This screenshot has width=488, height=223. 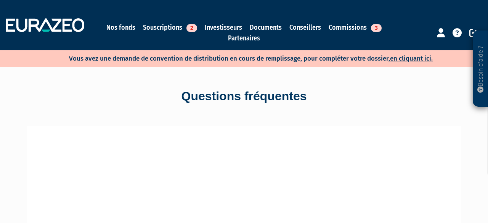 I want to click on a: Nos fonds, so click(x=121, y=27).